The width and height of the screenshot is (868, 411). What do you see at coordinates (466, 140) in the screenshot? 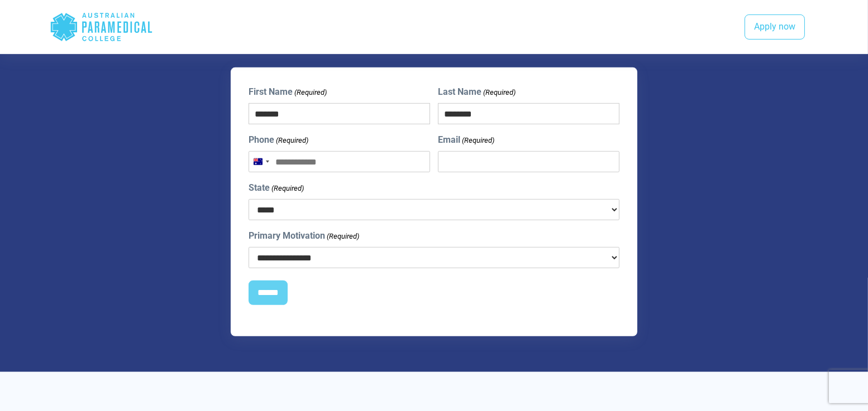
I see `label: Email` at bounding box center [466, 140].